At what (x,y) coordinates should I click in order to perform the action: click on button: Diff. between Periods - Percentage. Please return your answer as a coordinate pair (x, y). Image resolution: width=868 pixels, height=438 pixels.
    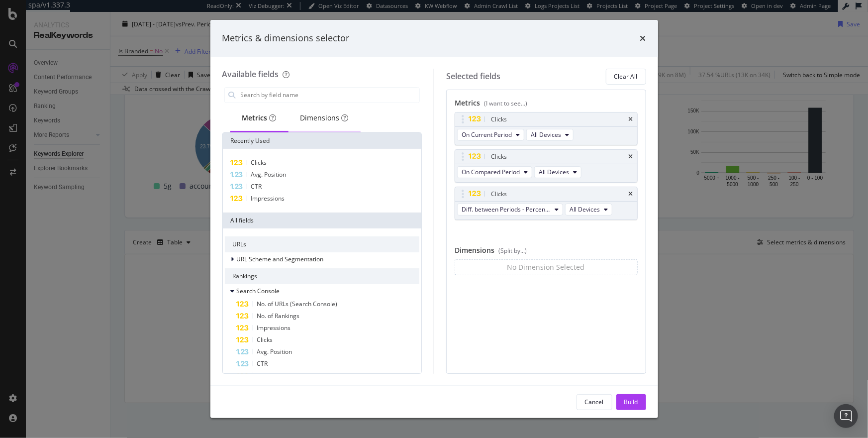
    Looking at the image, I should click on (510, 209).